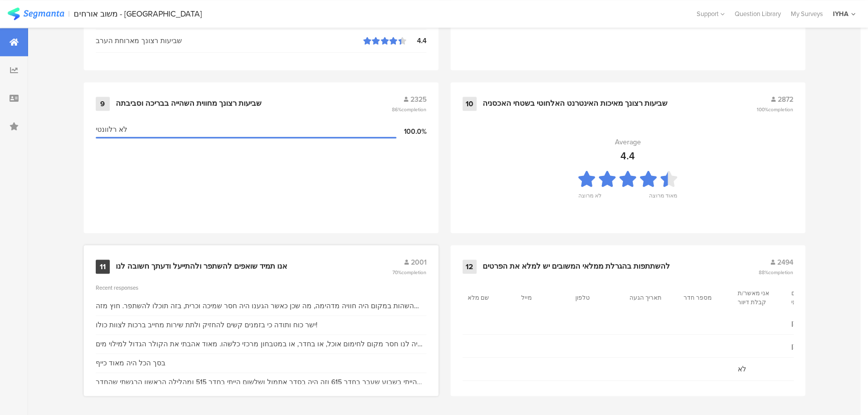 The height and width of the screenshot is (415, 868). What do you see at coordinates (202, 267) in the screenshot?
I see `div: אנו תמיד שואפים להשתפר ולהתייעל ודעתך חשובה לנו` at bounding box center [202, 267].